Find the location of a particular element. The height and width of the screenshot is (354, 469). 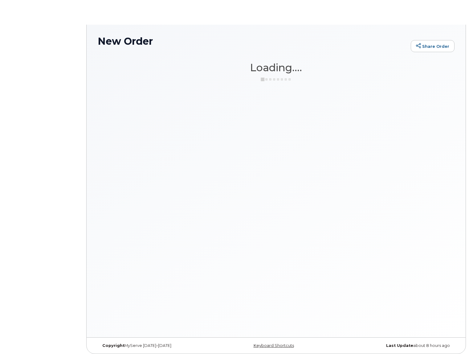

a: Keyboard Shortcuts is located at coordinates (274, 345).